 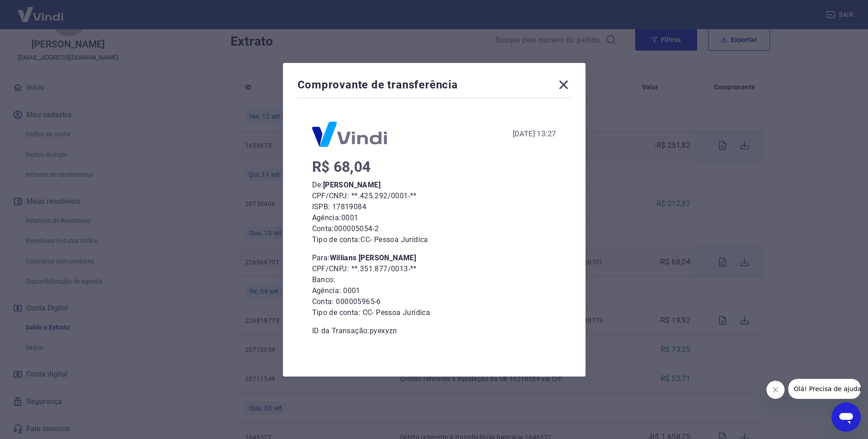 What do you see at coordinates (434, 185) in the screenshot?
I see `p: De:` at bounding box center [434, 185].